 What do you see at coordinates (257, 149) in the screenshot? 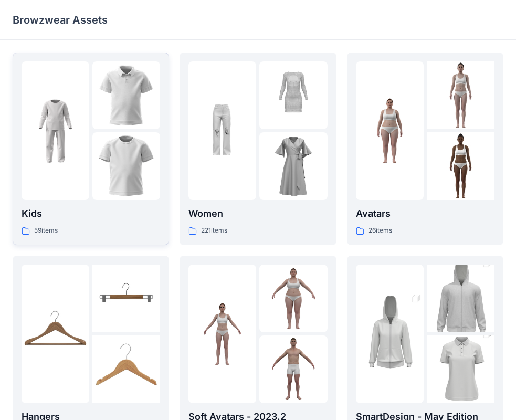
I see `a: folder 1folder 2folder 3Women221items` at bounding box center [257, 149].